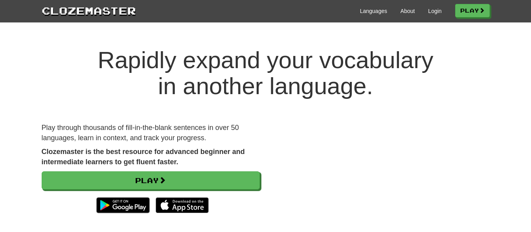 Image resolution: width=531 pixels, height=232 pixels. I want to click on a: Login, so click(435, 11).